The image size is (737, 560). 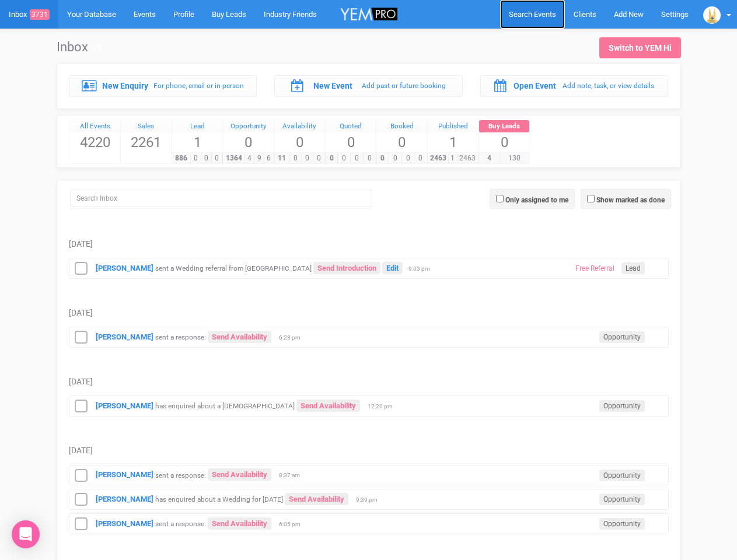 What do you see at coordinates (248, 126) in the screenshot?
I see `a: Opportunity` at bounding box center [248, 126].